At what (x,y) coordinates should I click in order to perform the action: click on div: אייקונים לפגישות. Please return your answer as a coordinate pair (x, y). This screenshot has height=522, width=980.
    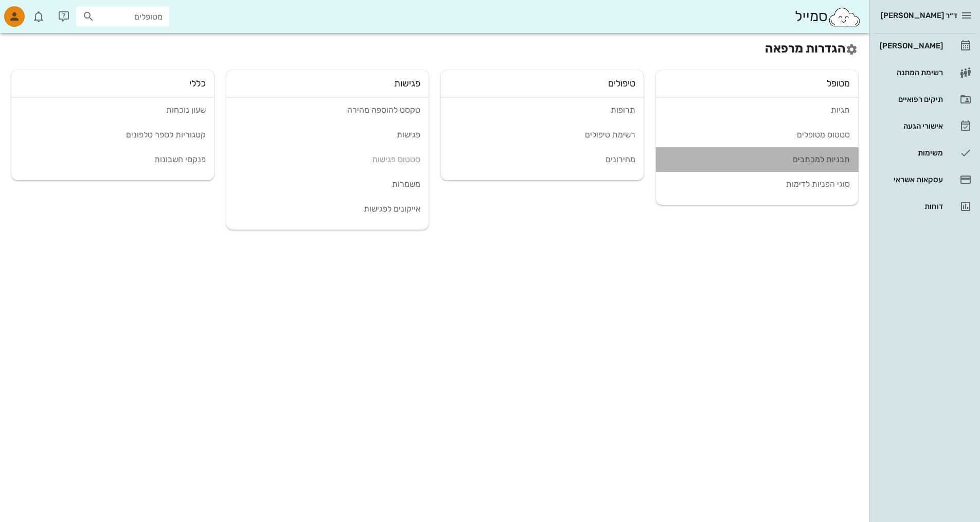
    Looking at the image, I should click on (328, 209).